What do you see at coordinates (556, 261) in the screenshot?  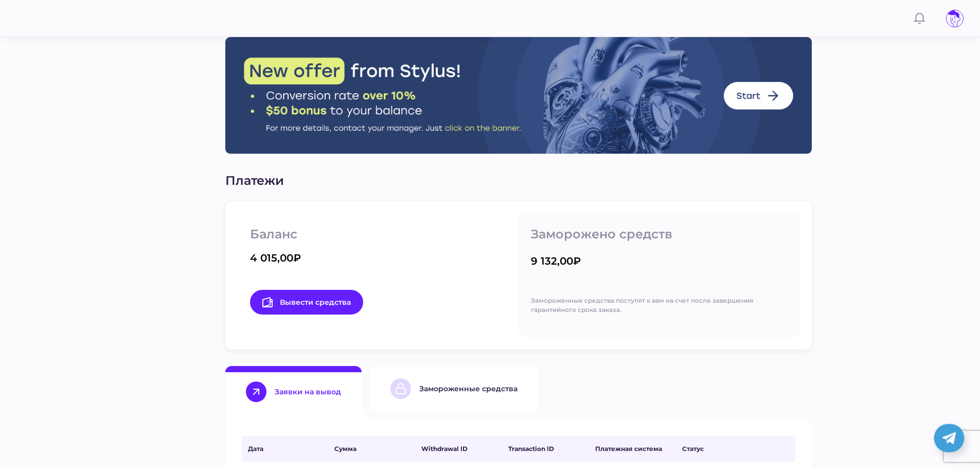 I see `div: 9 132,00₽` at bounding box center [556, 261].